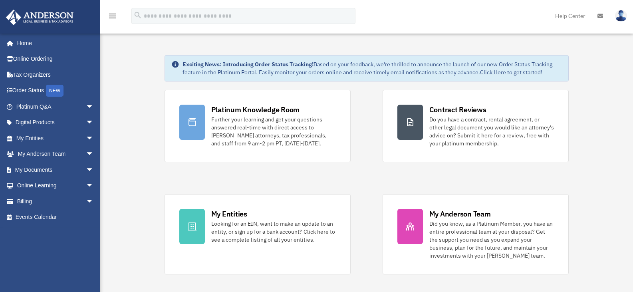 The image size is (633, 292). What do you see at coordinates (492, 240) in the screenshot?
I see `div: Did you know, as a Platinum Member, you have an entire professional team at your disposal? Get th...` at bounding box center [492, 240].